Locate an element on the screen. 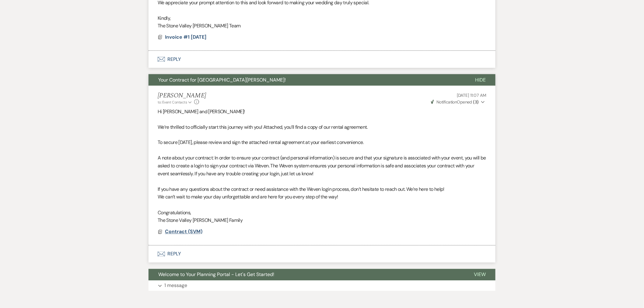 This screenshot has height=308, width=644. span: Notification is located at coordinates (446, 102).